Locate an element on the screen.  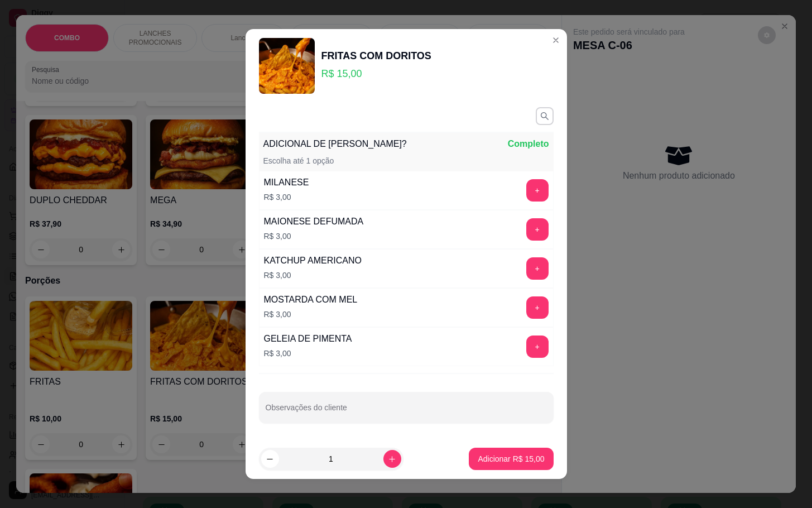
div: FRITAS COM DORITOS is located at coordinates (376, 56).